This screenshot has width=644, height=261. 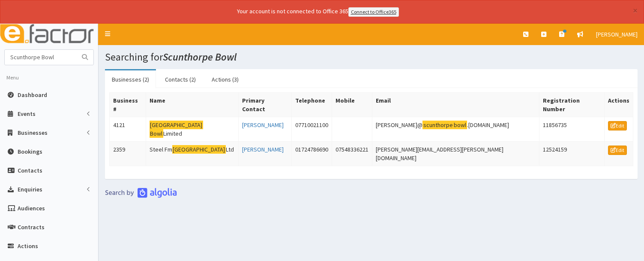 What do you see at coordinates (456, 104) in the screenshot?
I see `th: Email` at bounding box center [456, 104].